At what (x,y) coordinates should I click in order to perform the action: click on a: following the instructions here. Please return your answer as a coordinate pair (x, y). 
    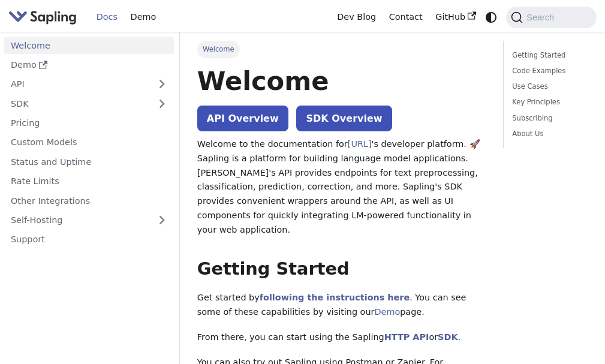
    Looking at the image, I should click on (335, 297).